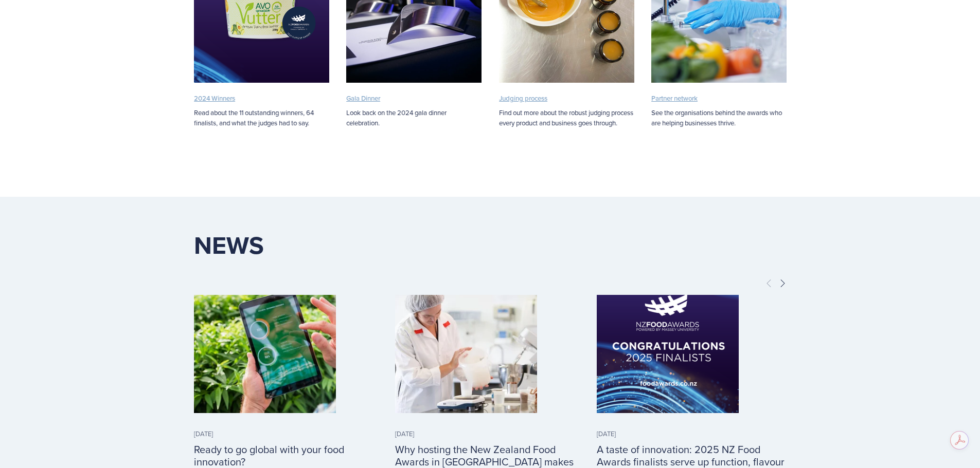 The image size is (980, 468). Describe the element at coordinates (523, 98) in the screenshot. I see `a: Judging process` at that location.